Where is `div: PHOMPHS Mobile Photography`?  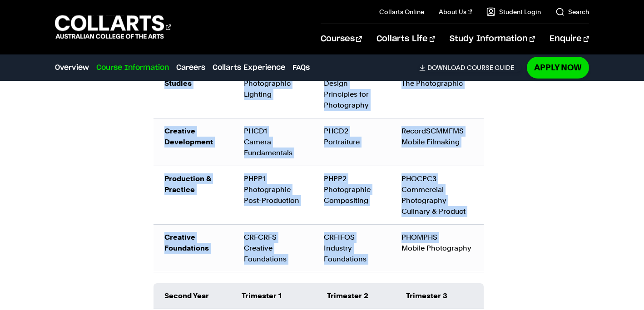
div: PHOMPHS Mobile Photography is located at coordinates (437, 243).